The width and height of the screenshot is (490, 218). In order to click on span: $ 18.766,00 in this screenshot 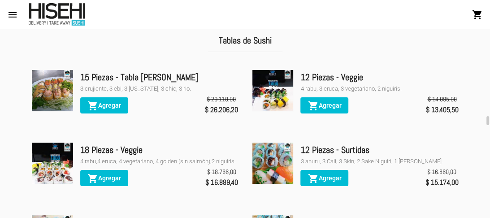, I will do `click(222, 172)`.